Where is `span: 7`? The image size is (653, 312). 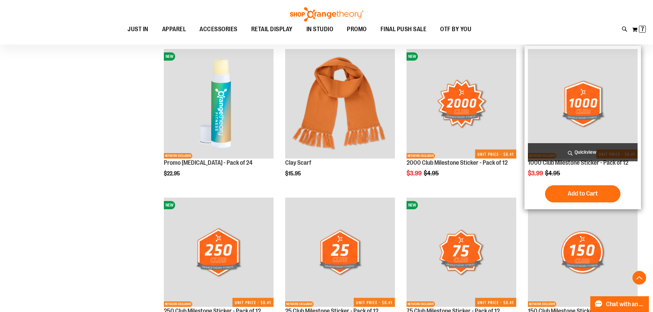 span: 7 is located at coordinates (642, 29).